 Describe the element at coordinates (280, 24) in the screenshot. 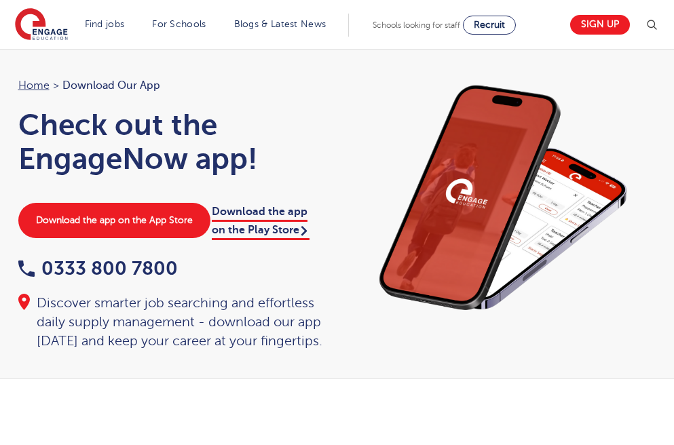

I see `a: Blogs & Latest News` at that location.